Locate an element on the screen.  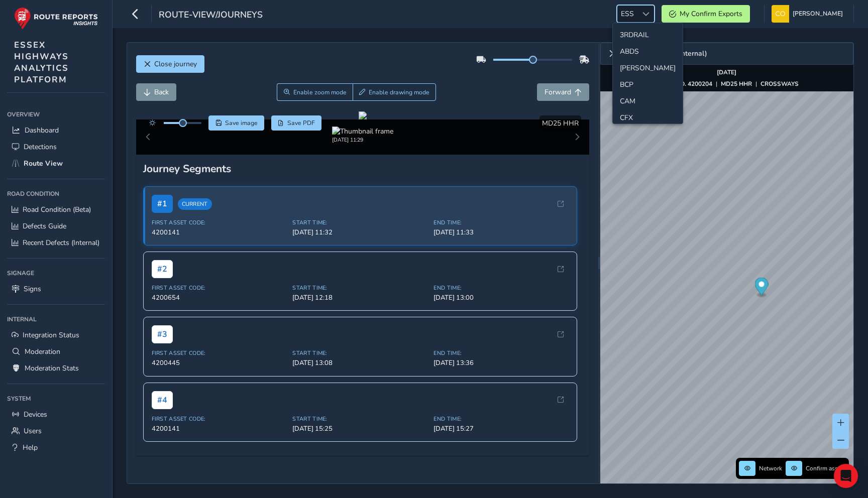
div: Road Condition is located at coordinates (56, 193).